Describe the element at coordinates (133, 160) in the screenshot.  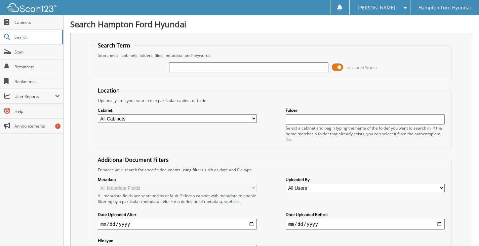
I see `legend: Additional Document Filters` at that location.